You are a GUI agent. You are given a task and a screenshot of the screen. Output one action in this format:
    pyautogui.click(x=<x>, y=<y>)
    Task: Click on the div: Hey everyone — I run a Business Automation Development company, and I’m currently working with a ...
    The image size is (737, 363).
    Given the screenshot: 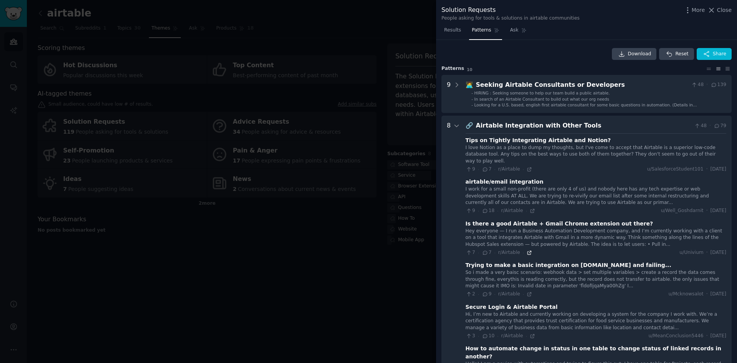 What is the action you would take?
    pyautogui.click(x=596, y=238)
    